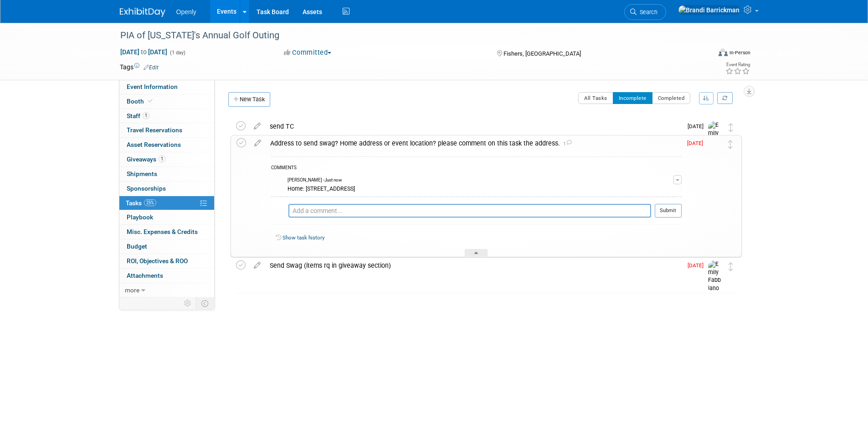 This screenshot has width=868, height=426. I want to click on div: Event Format, so click(704, 54).